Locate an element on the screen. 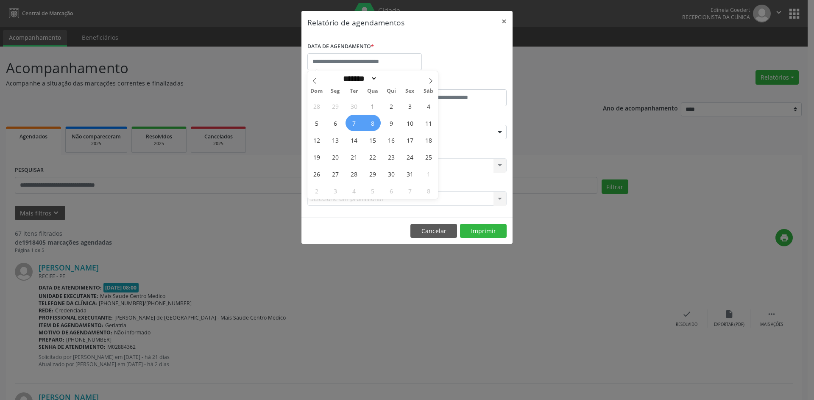 This screenshot has height=400, width=814. span: Novembro 6, 2025 is located at coordinates (391, 191).